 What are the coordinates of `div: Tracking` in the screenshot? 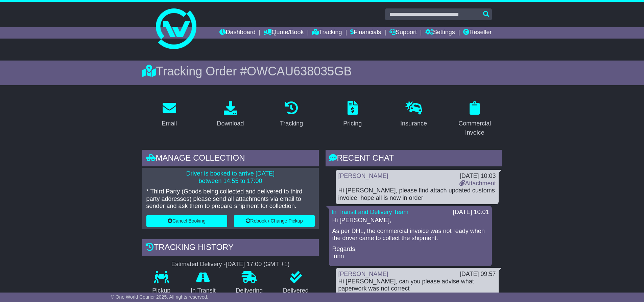 It's located at (291, 123).